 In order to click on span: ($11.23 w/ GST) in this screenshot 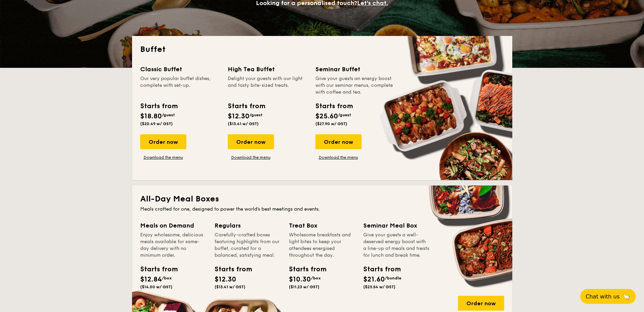, I will do `click(304, 287)`.